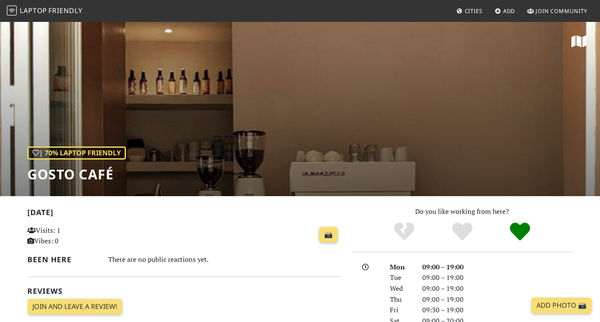  I want to click on a: Add Photo 📸, so click(561, 305).